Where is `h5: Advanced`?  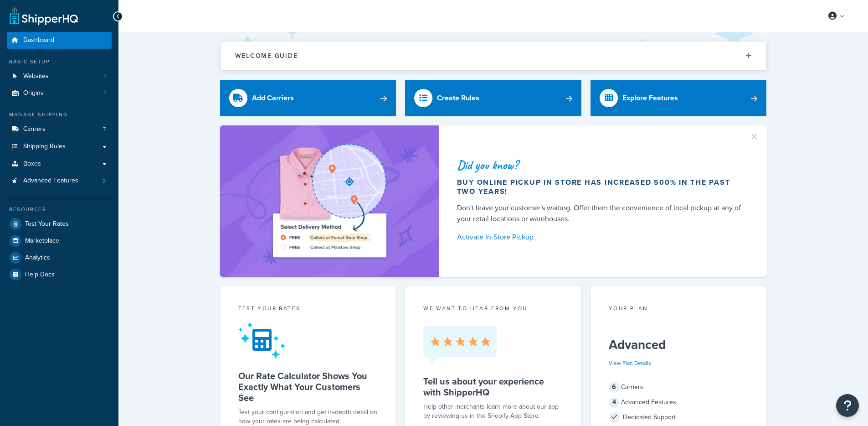
h5: Advanced is located at coordinates (679, 345).